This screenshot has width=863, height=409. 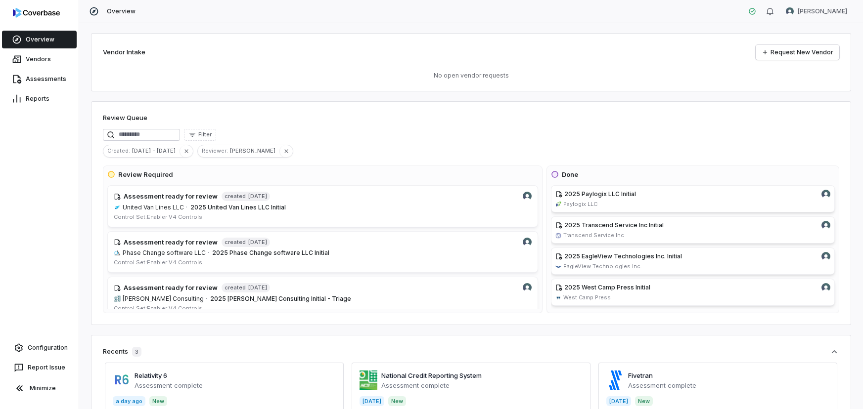 What do you see at coordinates (164, 253) in the screenshot?
I see `span: Phase Change software LLC` at bounding box center [164, 253].